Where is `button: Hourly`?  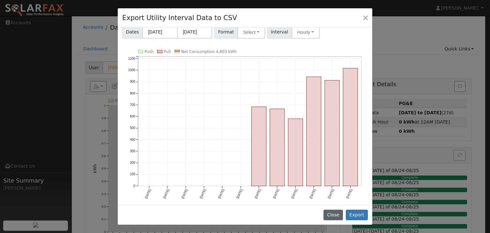
button: Hourly is located at coordinates (306, 32).